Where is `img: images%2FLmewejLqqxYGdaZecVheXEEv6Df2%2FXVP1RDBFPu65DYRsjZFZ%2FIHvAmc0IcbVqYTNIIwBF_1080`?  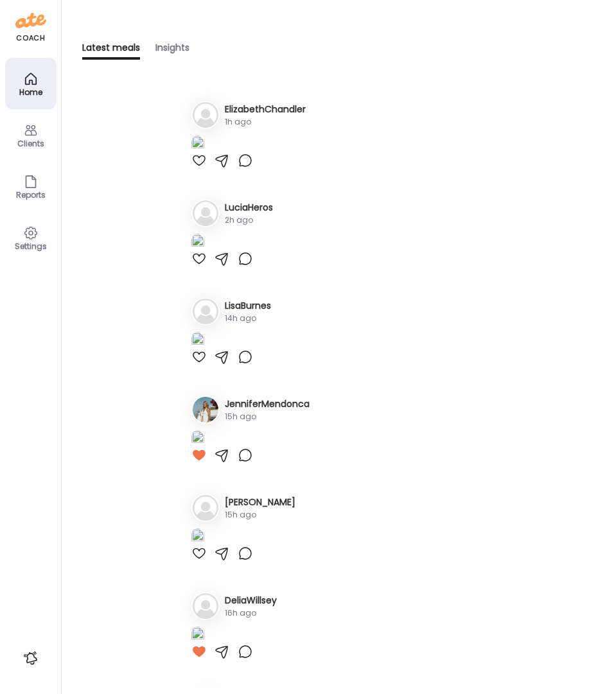 img: images%2FLmewejLqqxYGdaZecVheXEEv6Df2%2FXVP1RDBFPu65DYRsjZFZ%2FIHvAmc0IcbVqYTNIIwBF_1080 is located at coordinates (198, 144).